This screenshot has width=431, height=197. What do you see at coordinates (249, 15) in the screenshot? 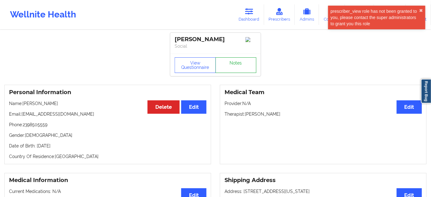
I see `a: Dashboard` at bounding box center [249, 15].